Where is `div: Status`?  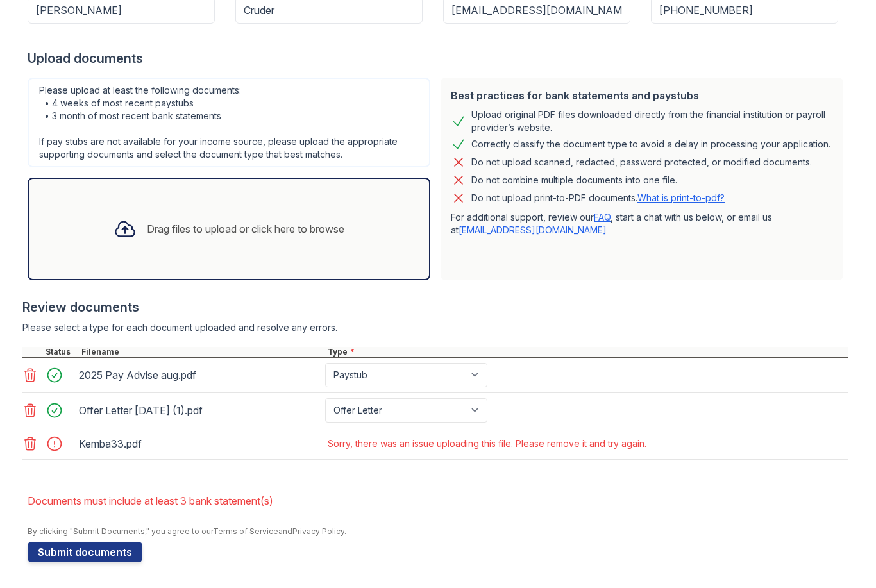 div: Status is located at coordinates (61, 352).